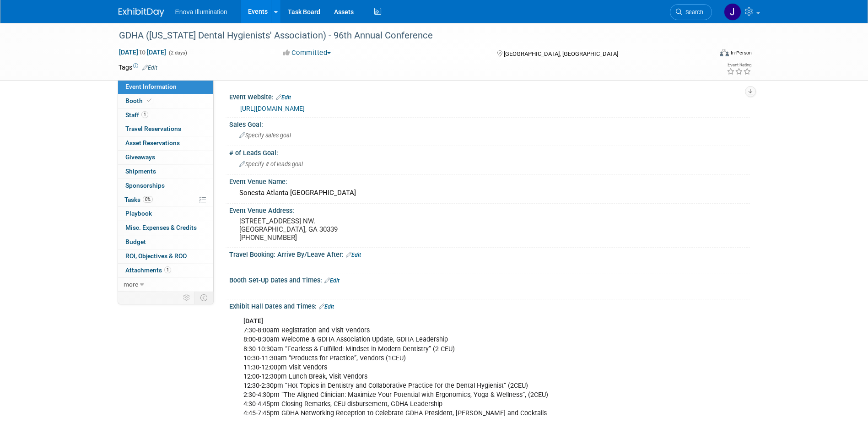 This screenshot has width=868, height=423. Describe the element at coordinates (142, 52) in the screenshot. I see `span: to` at that location.